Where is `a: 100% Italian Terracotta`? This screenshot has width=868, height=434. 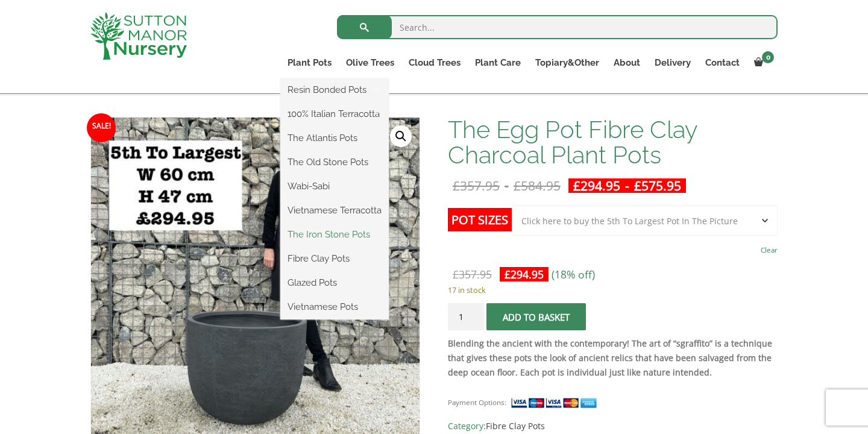 a: 100% Italian Terracotta is located at coordinates (335, 114).